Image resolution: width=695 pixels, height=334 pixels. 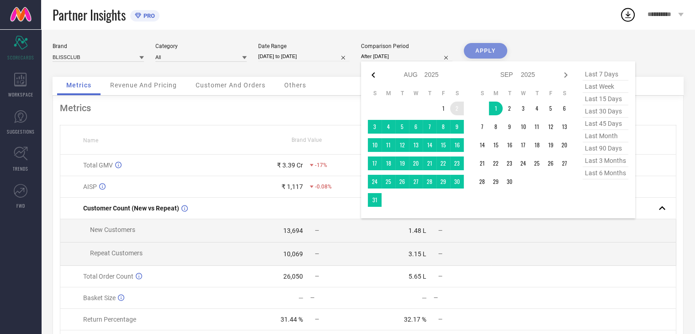 What do you see at coordinates (307, 140) in the screenshot?
I see `span: Brand Value` at bounding box center [307, 140].